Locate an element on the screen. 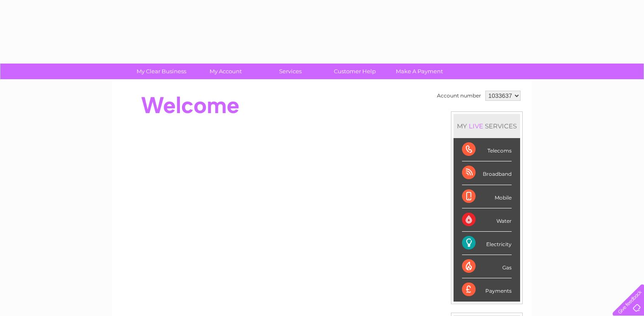 This screenshot has height=316, width=644. a: Customer Help is located at coordinates (355, 71).